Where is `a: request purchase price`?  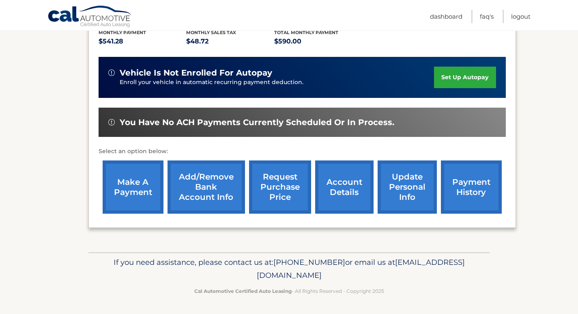 a: request purchase price is located at coordinates (280, 187).